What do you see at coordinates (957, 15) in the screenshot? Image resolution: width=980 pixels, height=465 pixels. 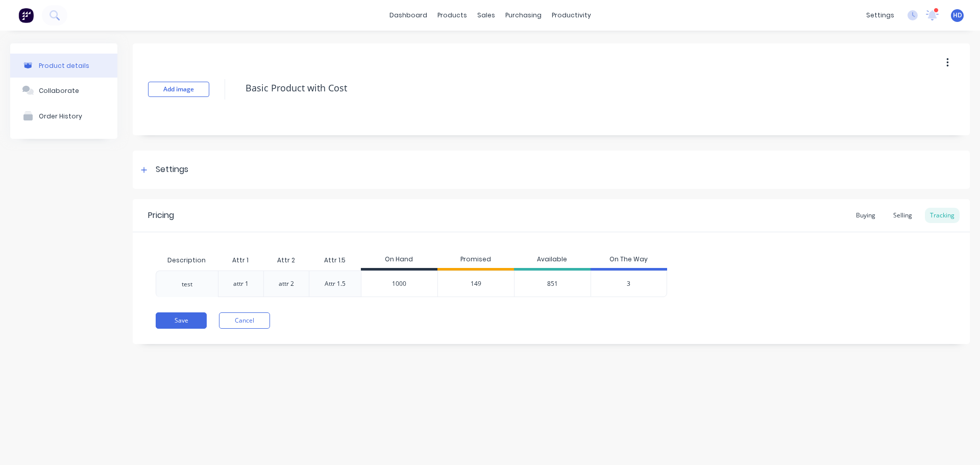 I see `span: HD` at bounding box center [957, 15].